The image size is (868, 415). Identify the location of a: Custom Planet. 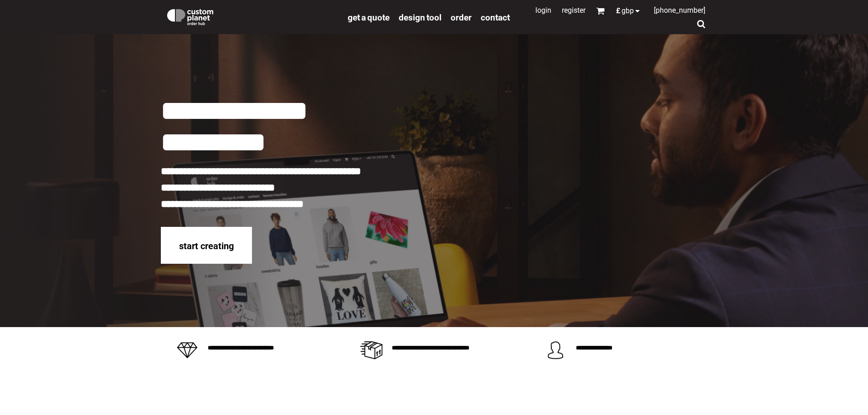
(252, 16).